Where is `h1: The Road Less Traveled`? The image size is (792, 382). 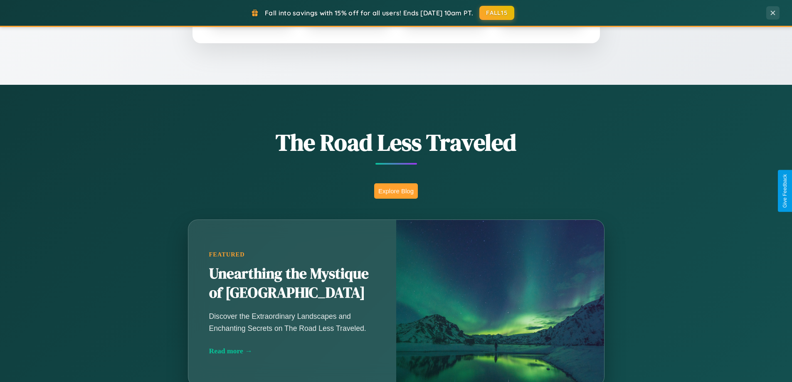 h1: The Road Less Traveled is located at coordinates (396, 142).